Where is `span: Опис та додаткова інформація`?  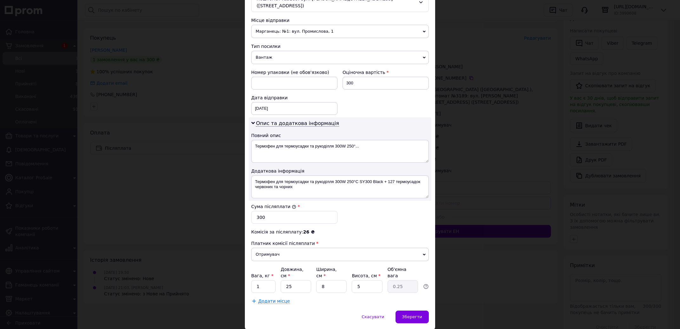
span: Опис та додаткова інформація is located at coordinates (297, 123).